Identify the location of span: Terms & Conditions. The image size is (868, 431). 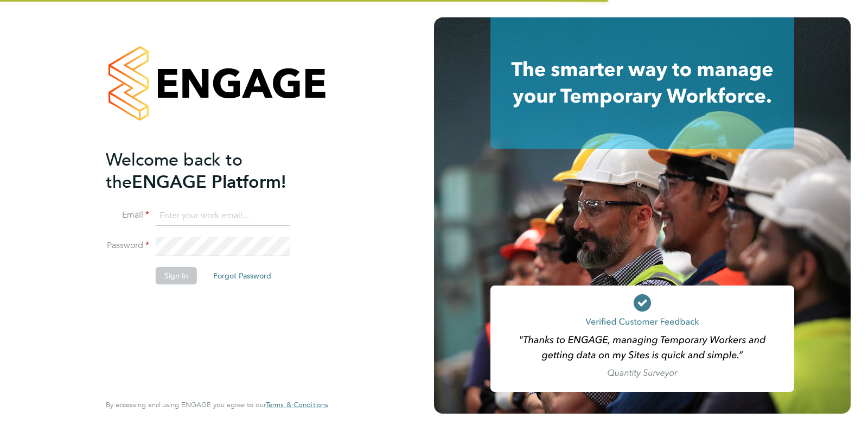
(297, 405).